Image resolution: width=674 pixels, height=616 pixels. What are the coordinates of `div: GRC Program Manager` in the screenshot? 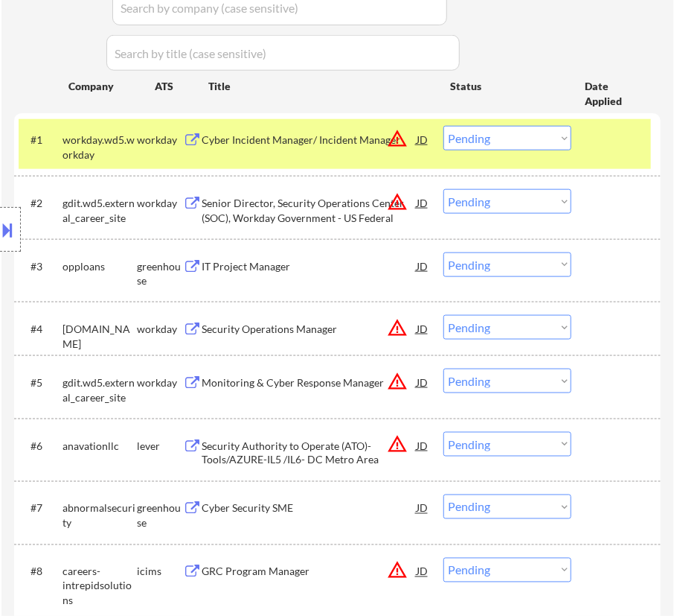 It's located at (309, 571).